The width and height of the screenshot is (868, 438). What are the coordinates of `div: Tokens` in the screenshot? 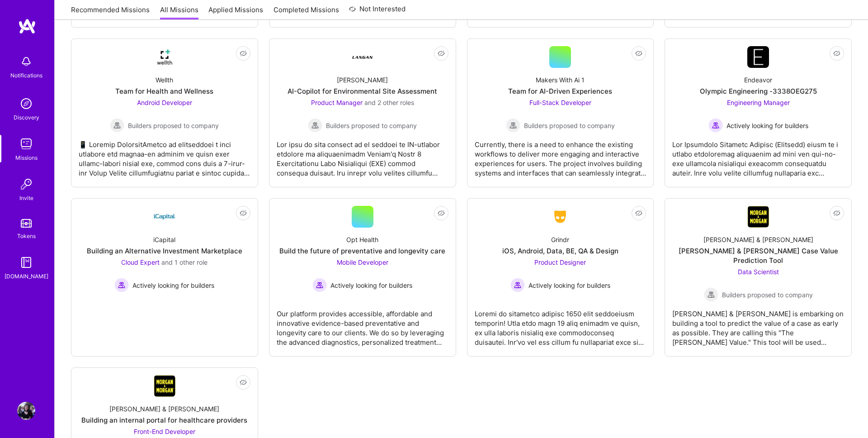 It's located at (26, 236).